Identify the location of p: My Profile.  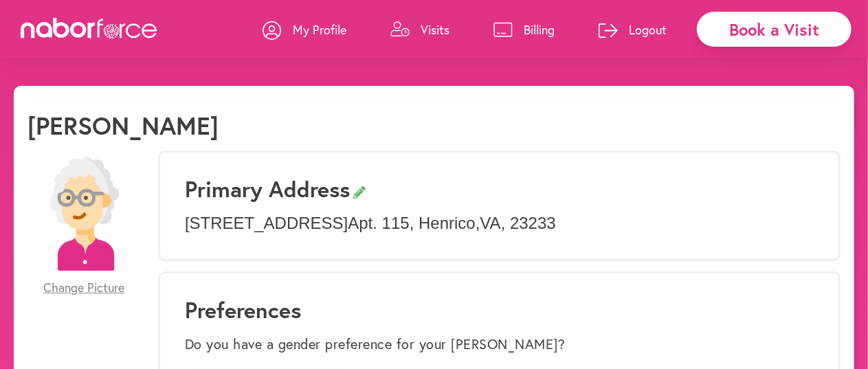
(320, 29).